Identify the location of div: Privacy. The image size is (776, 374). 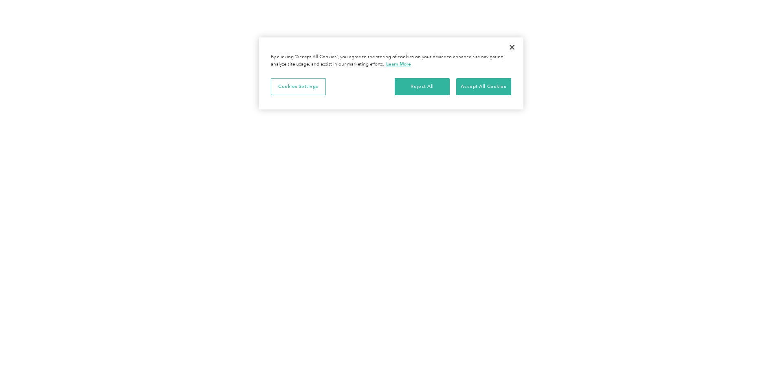
(391, 73).